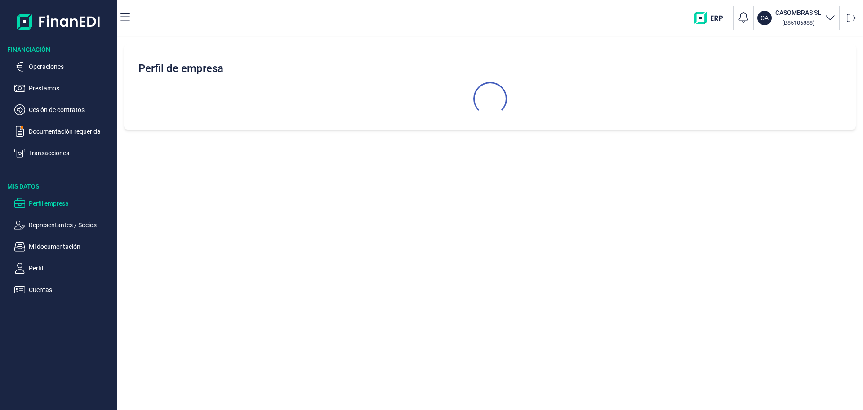 The height and width of the screenshot is (410, 863). What do you see at coordinates (64, 225) in the screenshot?
I see `button: Representantes / Socios` at bounding box center [64, 225].